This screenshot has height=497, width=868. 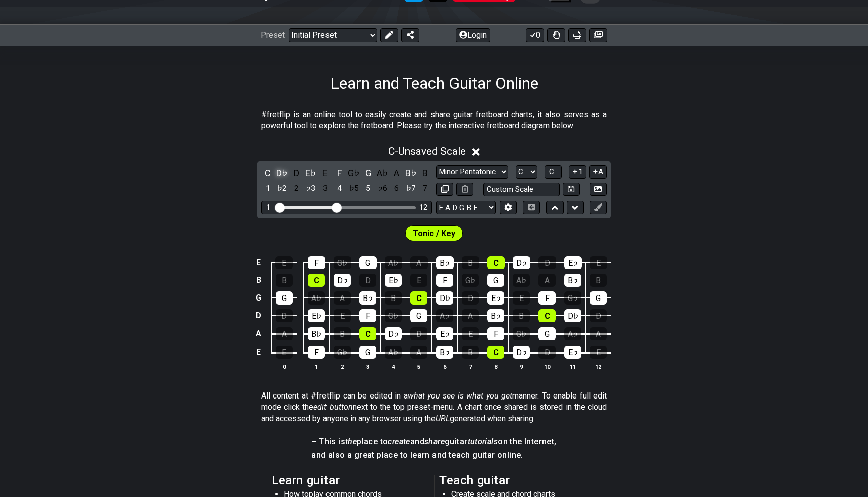 I want to click on div: 12, so click(x=424, y=207).